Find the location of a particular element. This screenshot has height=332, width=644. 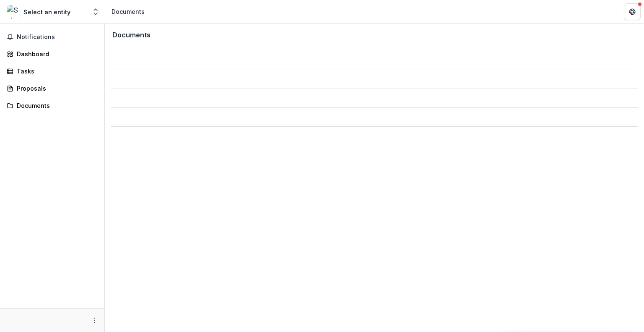

a: Proposals is located at coordinates (53, 88).